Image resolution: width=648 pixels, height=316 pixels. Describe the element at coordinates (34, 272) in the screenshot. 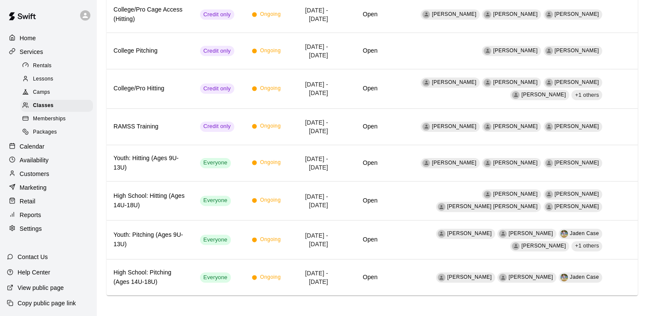

I see `p: Help Center` at that location.